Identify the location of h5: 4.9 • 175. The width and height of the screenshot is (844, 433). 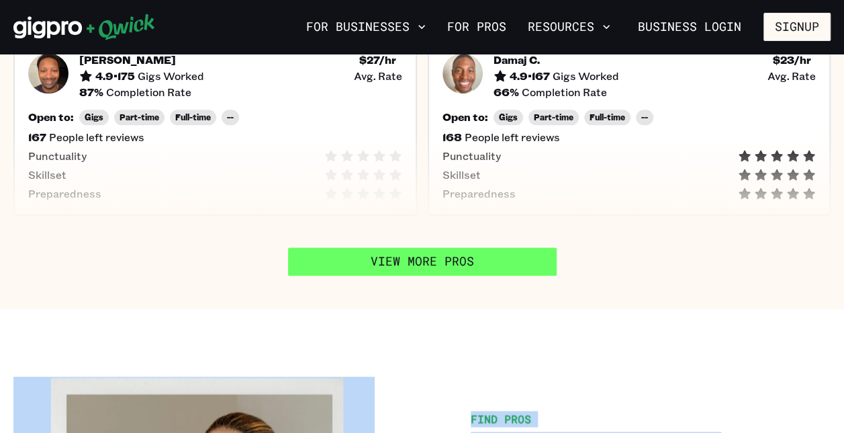
(115, 76).